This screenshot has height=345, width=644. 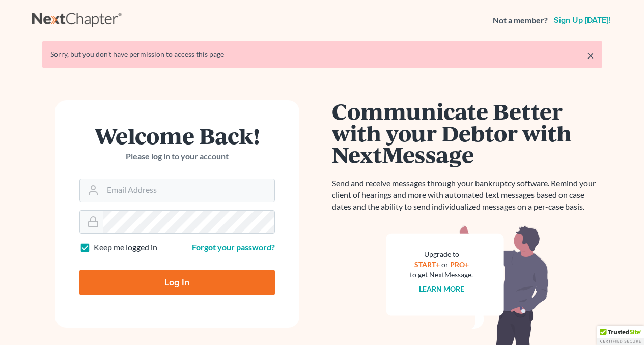 I want to click on p: Send and receive messages through your bankruptcy software. Remind your client of hearings and mo..., so click(x=468, y=195).